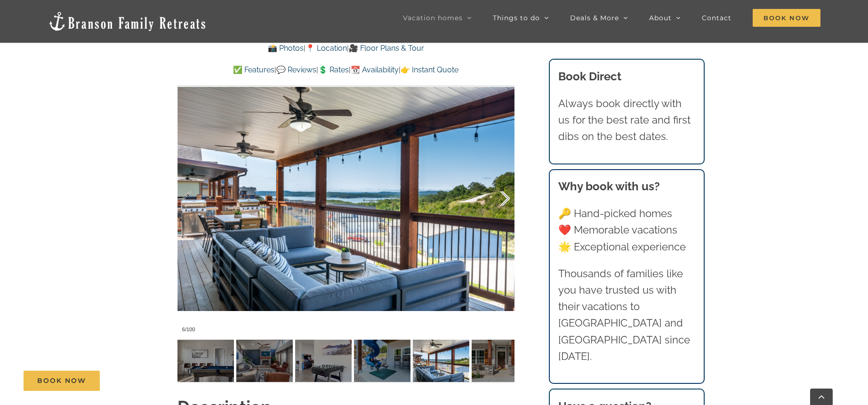 The image size is (868, 405). Describe the element at coordinates (382, 361) in the screenshot. I see `img: 058-Skye-Retreat-Branson-Family-Retreats-Table-Rock-Lake-vacation-home-1622-scaled.jpg-nggid04189...` at that location.